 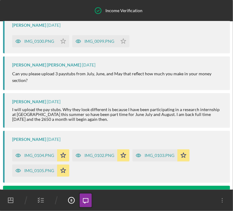 I want to click on time: 2025-08-01 17:49, so click(x=54, y=140).